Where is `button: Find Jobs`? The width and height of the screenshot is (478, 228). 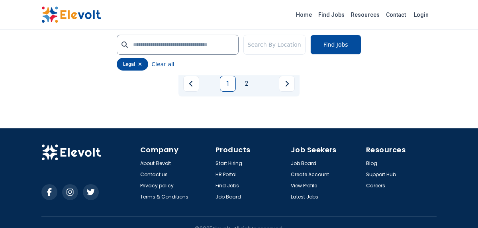 button: Find Jobs is located at coordinates (335, 45).